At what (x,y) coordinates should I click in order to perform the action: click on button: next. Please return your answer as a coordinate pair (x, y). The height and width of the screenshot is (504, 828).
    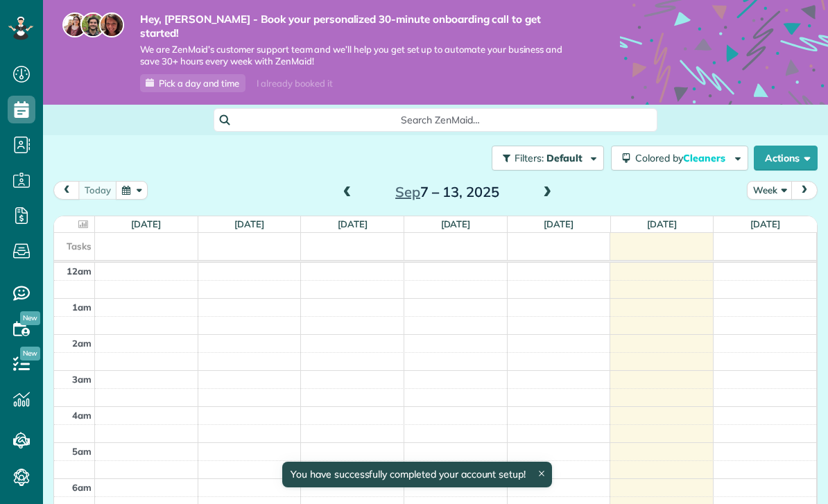
    Looking at the image, I should click on (804, 190).